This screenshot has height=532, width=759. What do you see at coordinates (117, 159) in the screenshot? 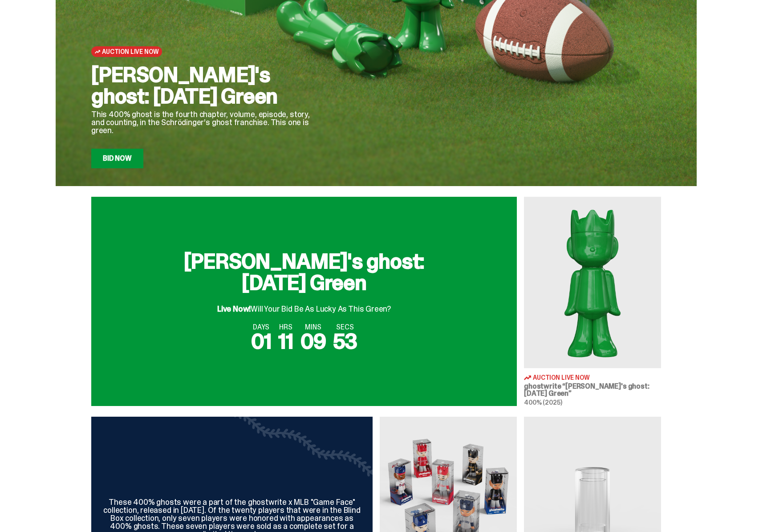
I see `a: Bid Now` at bounding box center [117, 159].